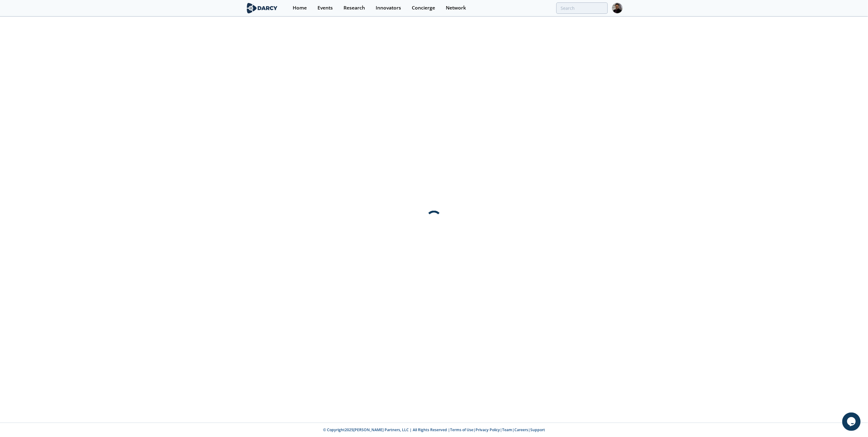  Describe the element at coordinates (354, 8) in the screenshot. I see `div: Research` at that location.